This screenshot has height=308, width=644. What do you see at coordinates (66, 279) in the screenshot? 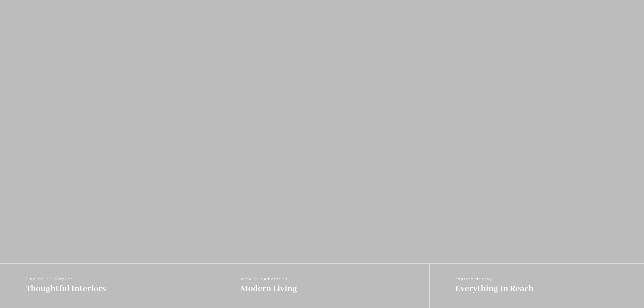
I see `span: Find Your Floorplan` at bounding box center [66, 279].